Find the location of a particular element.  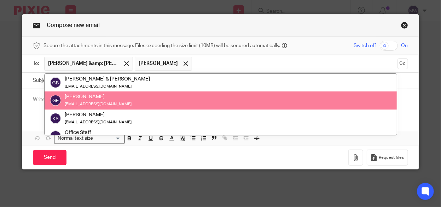

a: Close this dialog window is located at coordinates (405, 26).